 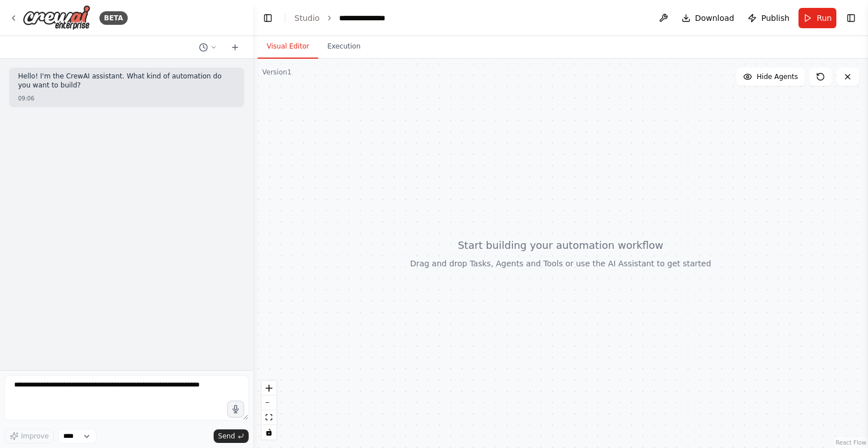 What do you see at coordinates (235, 410) in the screenshot?
I see `button: Click to speak your automation idea` at bounding box center [235, 410].